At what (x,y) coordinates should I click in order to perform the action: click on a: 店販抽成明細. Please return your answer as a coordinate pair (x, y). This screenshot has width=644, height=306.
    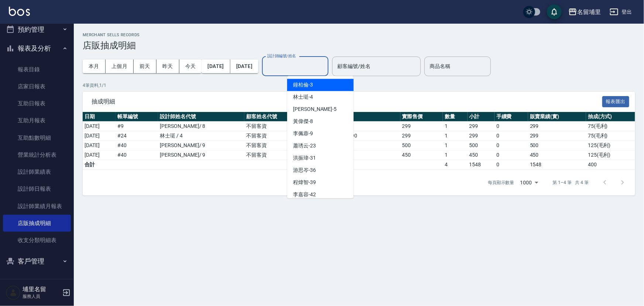
    Looking at the image, I should click on (37, 223).